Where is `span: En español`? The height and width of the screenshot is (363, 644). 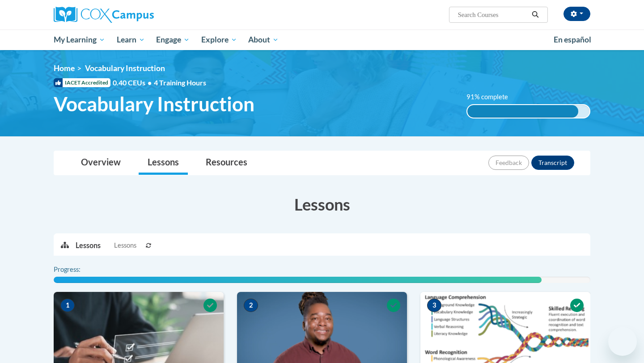
span: En español is located at coordinates (573, 39).